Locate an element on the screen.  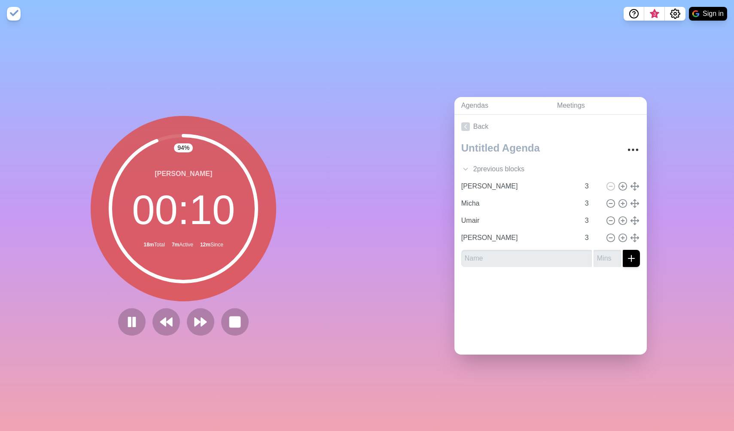
button: What’s new is located at coordinates (654, 14).